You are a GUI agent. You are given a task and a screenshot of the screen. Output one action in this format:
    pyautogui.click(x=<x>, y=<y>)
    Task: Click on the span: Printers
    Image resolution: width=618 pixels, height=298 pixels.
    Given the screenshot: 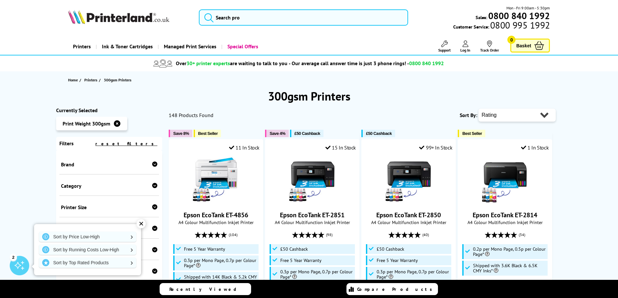 What is the action you would take?
    pyautogui.click(x=91, y=80)
    